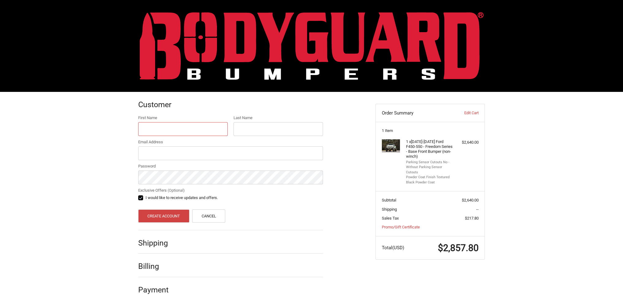 This screenshot has width=623, height=301. What do you see at coordinates (230, 142) in the screenshot?
I see `label: Email Address` at bounding box center [230, 142].